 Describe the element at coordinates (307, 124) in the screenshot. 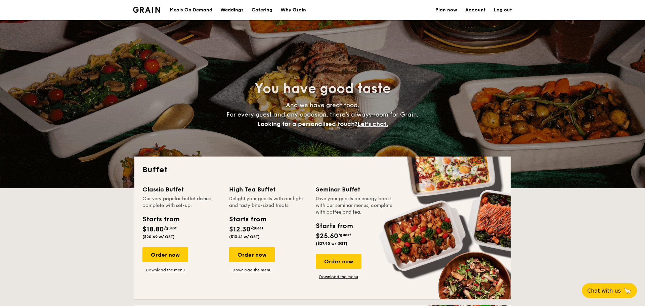

I see `span: Looking for a personalised touch?` at that location.